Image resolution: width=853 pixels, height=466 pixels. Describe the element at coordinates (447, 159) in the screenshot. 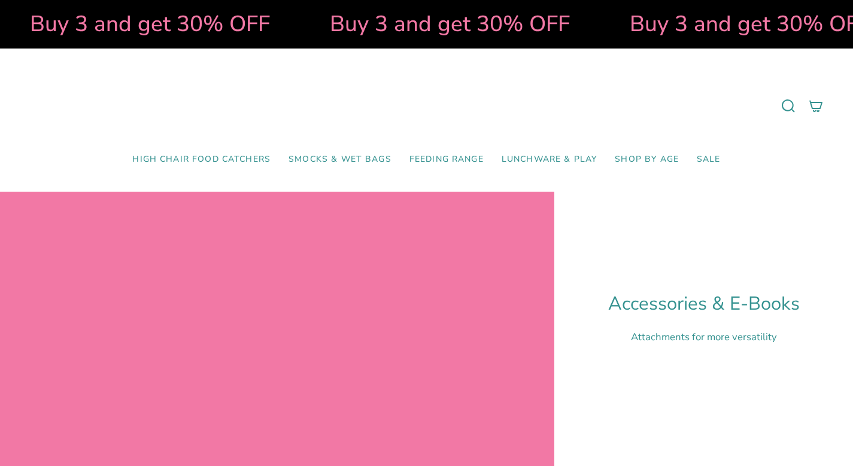

I see `a: Feeding Range` at that location.